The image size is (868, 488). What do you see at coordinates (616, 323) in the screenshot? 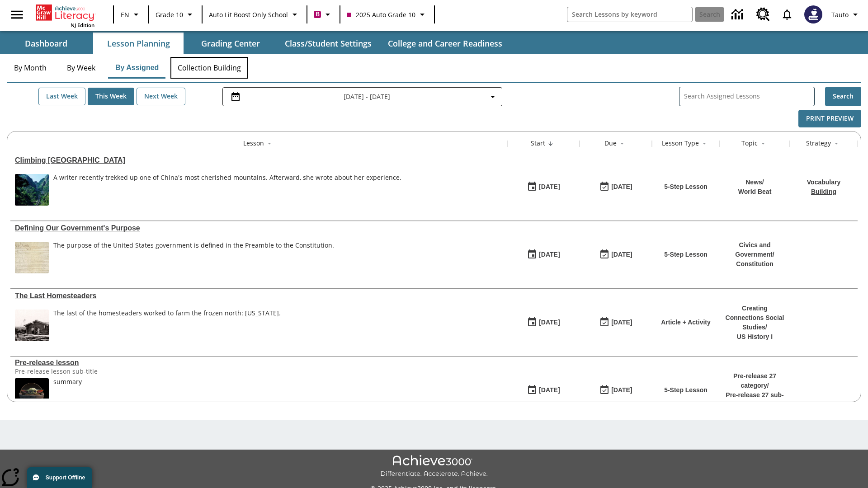
I see `button: 04/20/26: Last day the lesson can be accessed` at bounding box center [616, 323].